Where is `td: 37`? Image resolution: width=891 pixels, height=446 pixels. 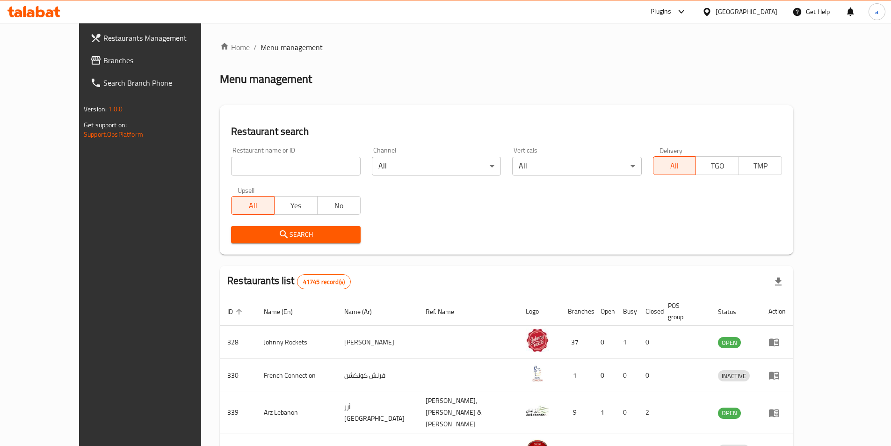
td: 37 is located at coordinates (576, 342).